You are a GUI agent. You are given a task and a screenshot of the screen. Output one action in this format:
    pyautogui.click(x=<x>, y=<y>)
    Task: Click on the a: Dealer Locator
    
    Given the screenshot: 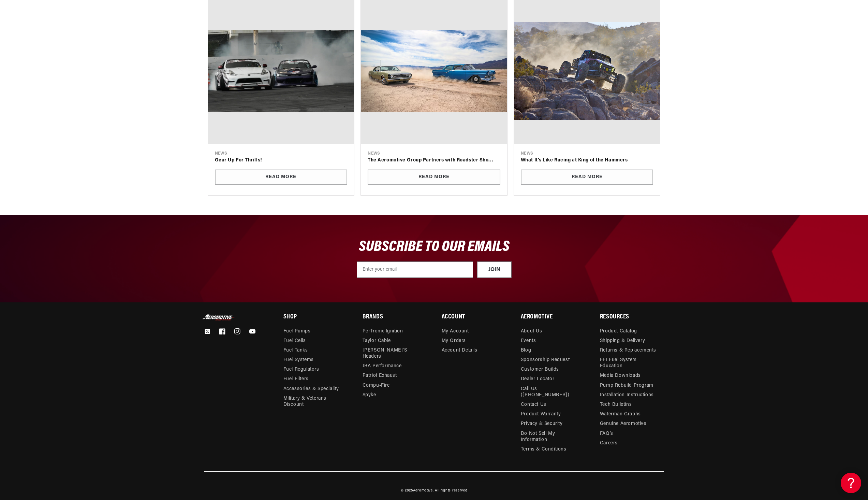 What is the action you would take?
    pyautogui.click(x=537, y=379)
    